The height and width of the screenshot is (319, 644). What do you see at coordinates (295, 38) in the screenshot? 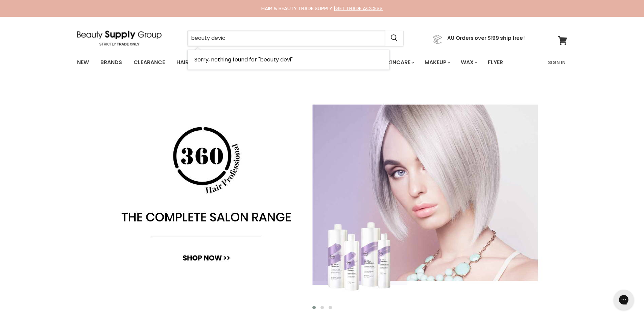
I see `form: Product` at bounding box center [295, 38].